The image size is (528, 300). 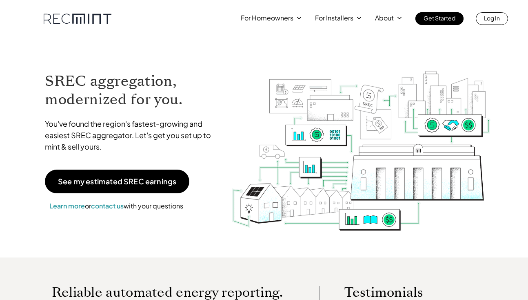 I want to click on p: For Homeowners, so click(x=267, y=18).